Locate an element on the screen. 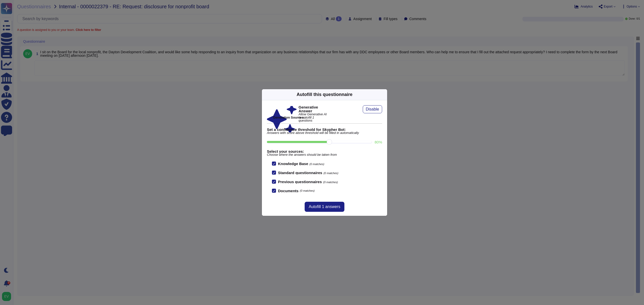 This screenshot has width=644, height=305. button: Disable is located at coordinates (372, 109).